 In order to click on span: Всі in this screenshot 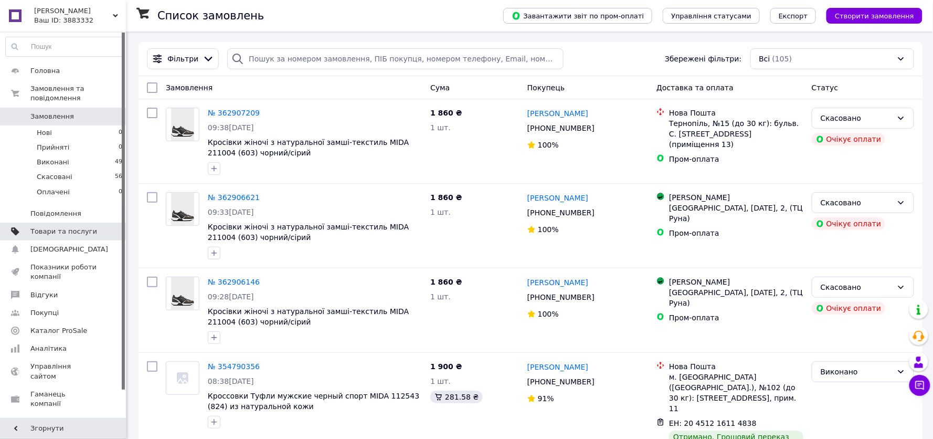, I will do `click(764, 59)`.